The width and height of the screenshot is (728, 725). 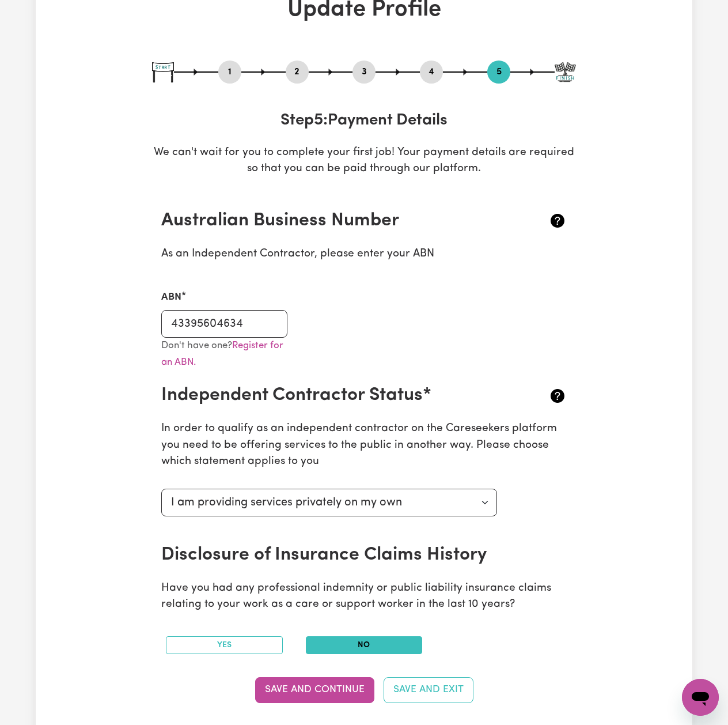 What do you see at coordinates (364, 645) in the screenshot?
I see `button: No` at bounding box center [364, 645].